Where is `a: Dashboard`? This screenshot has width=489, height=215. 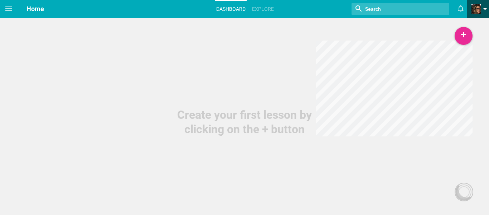 a: Dashboard is located at coordinates (231, 9).